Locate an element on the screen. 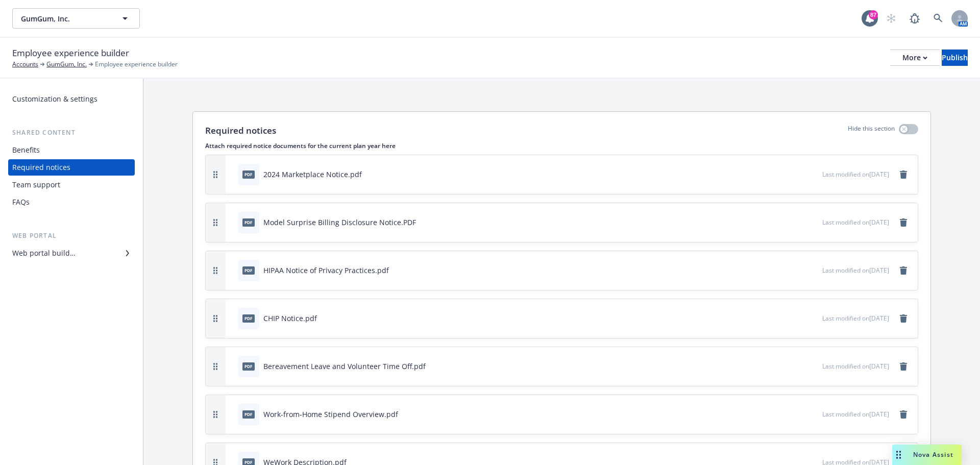 Image resolution: width=980 pixels, height=465 pixels. a: Accounts is located at coordinates (25, 64).